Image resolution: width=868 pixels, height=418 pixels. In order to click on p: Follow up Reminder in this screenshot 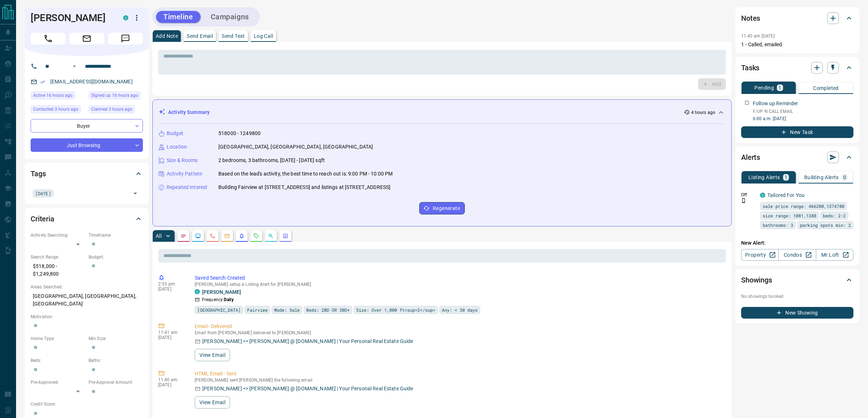, I will do `click(775, 103)`.